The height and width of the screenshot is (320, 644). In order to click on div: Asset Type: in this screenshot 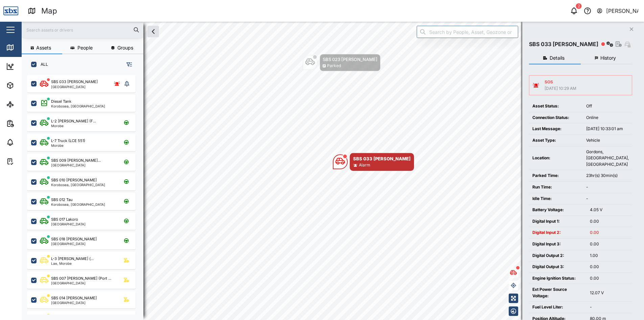, I will do `click(556, 140)`.